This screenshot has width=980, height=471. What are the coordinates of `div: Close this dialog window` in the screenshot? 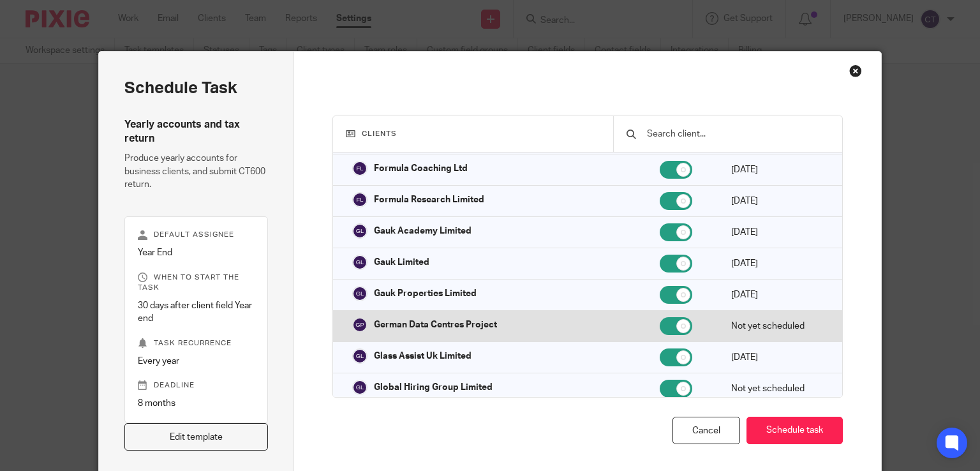 It's located at (856, 71).